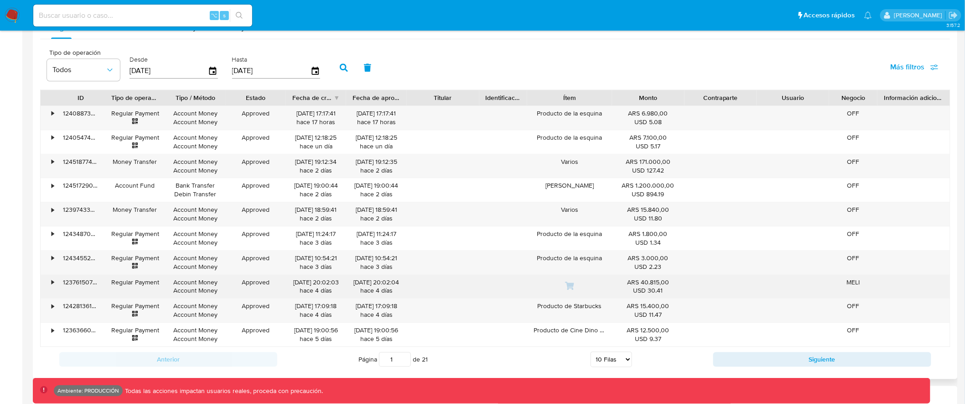 Image resolution: width=965 pixels, height=404 pixels. What do you see at coordinates (920, 15) in the screenshot?
I see `p: diego.assum@mercadolibre.com` at bounding box center [920, 15].